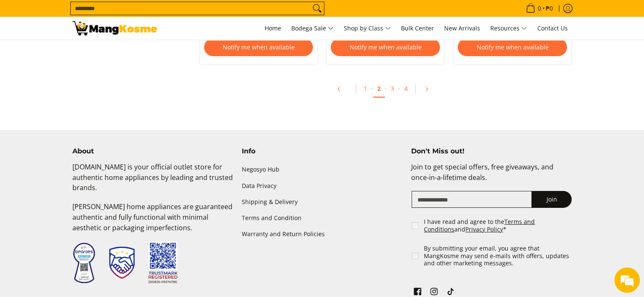 This screenshot has width=644, height=297. What do you see at coordinates (406, 88) in the screenshot?
I see `a: 4` at bounding box center [406, 88].